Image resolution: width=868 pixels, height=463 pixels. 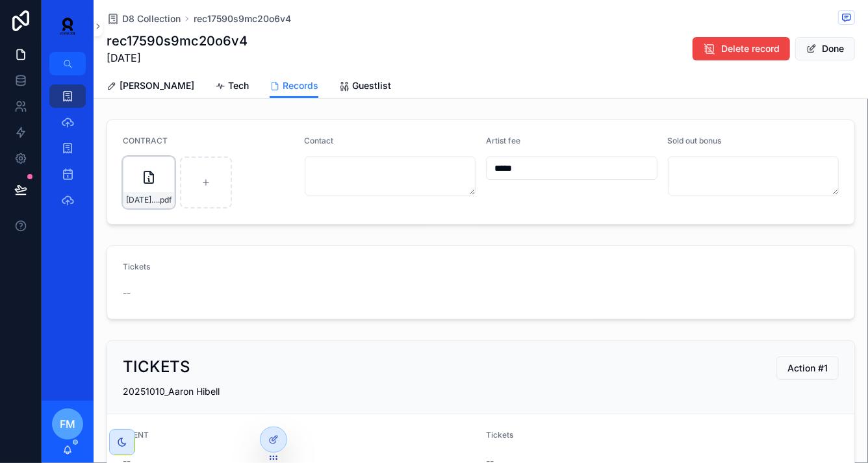 What do you see at coordinates (171, 391) in the screenshot?
I see `span: 20251010_Aaron Hibell` at bounding box center [171, 391].